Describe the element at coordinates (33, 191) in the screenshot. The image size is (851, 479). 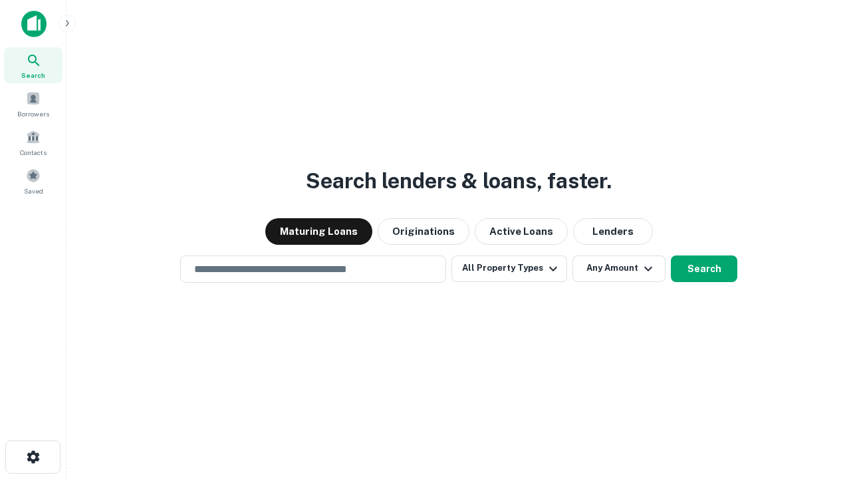
I see `span: Saved` at that location.